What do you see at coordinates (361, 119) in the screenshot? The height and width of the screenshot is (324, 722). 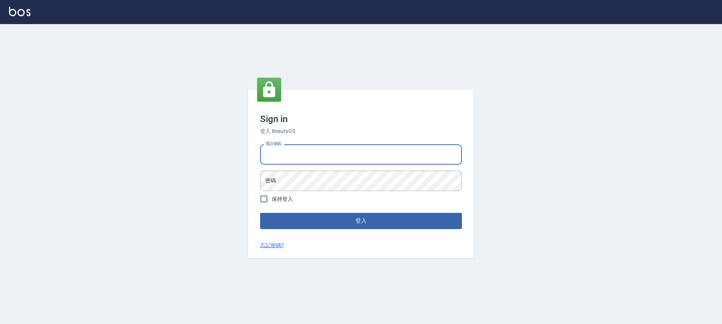 I see `h3: Sign in` at bounding box center [361, 119].